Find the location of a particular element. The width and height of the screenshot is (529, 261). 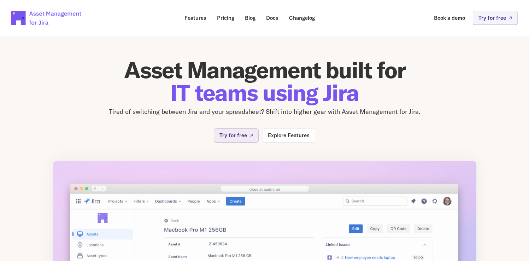

p: Explore Features is located at coordinates (289, 135).